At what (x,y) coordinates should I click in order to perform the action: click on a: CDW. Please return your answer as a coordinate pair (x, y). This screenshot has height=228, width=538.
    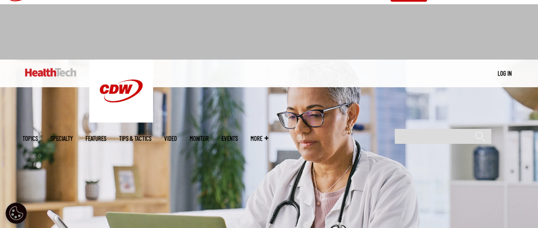
    Looking at the image, I should click on (121, 120).